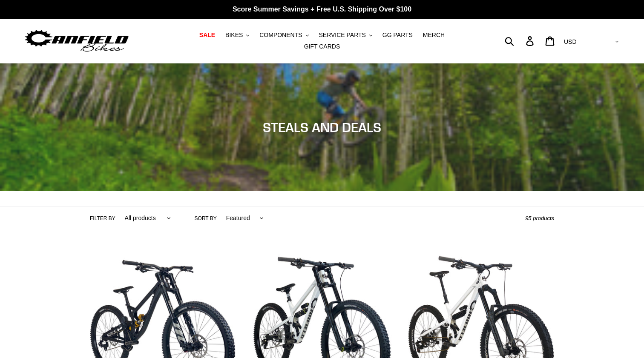 Image resolution: width=644 pixels, height=358 pixels. Describe the element at coordinates (433, 35) in the screenshot. I see `span: MERCH` at that location.